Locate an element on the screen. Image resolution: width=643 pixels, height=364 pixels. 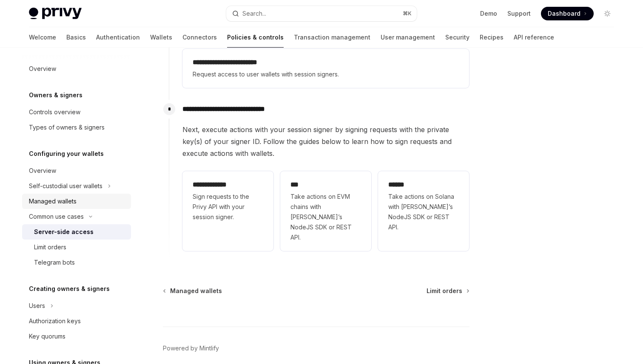
a: Wallets is located at coordinates (162, 37).